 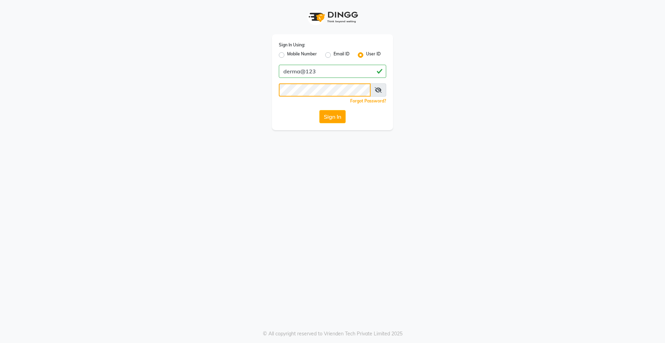 I want to click on label: Email ID, so click(x=342, y=55).